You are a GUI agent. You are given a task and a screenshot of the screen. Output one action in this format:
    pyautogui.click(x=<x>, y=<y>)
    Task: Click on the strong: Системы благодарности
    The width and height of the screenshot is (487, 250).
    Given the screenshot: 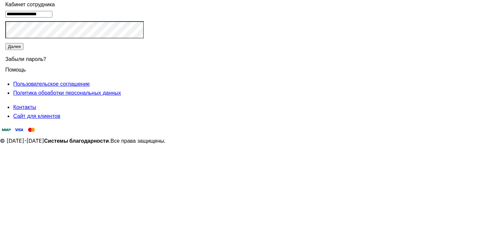 What is the action you would take?
    pyautogui.click(x=77, y=141)
    